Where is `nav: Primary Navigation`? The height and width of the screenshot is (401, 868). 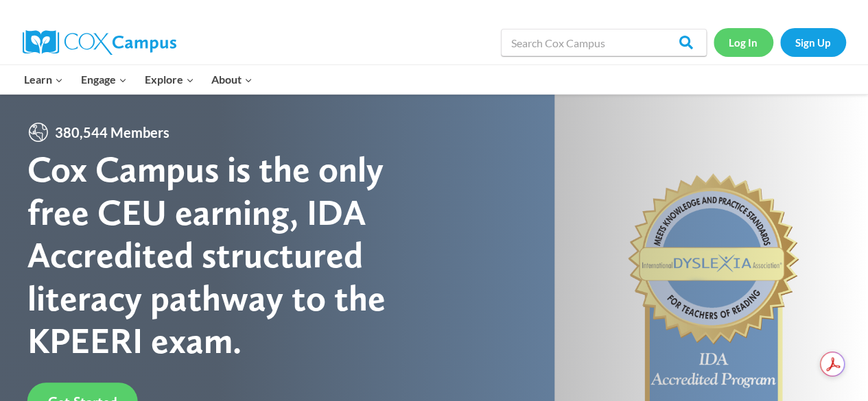 nav: Primary Navigation is located at coordinates (139, 79).